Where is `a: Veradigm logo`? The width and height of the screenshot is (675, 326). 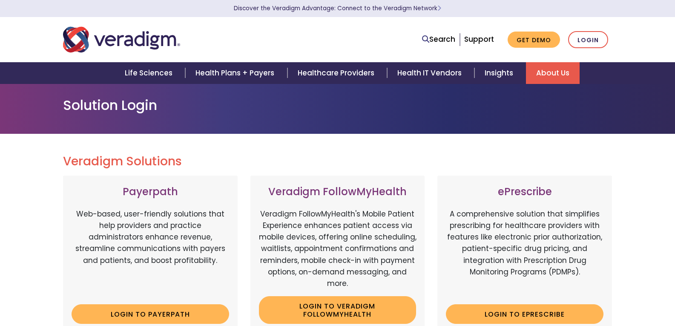
a: Veradigm logo is located at coordinates (121, 40).